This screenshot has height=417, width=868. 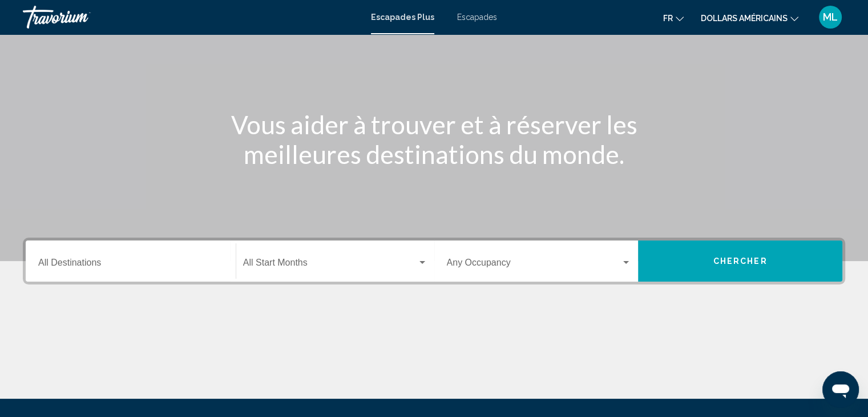 I want to click on a: Escapades Plus, so click(x=403, y=17).